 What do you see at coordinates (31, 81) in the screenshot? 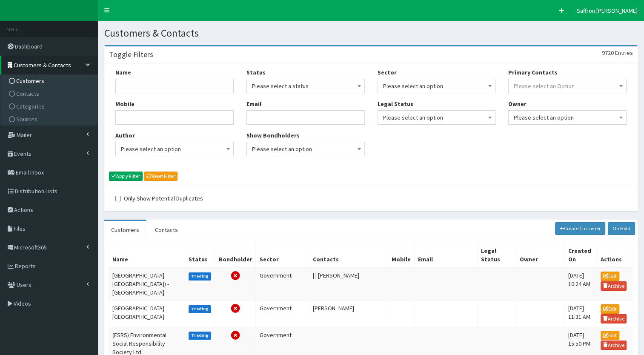
I see `span: Customers` at bounding box center [31, 81].